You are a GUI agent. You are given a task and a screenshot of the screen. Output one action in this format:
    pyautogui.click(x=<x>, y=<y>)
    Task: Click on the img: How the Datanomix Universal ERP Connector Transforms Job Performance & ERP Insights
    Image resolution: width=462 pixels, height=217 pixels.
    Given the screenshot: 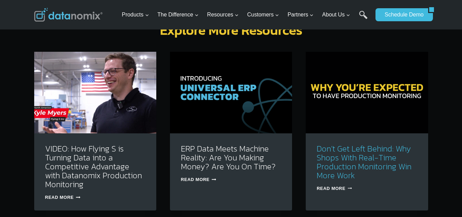 What is the action you would take?
    pyautogui.click(x=231, y=92)
    